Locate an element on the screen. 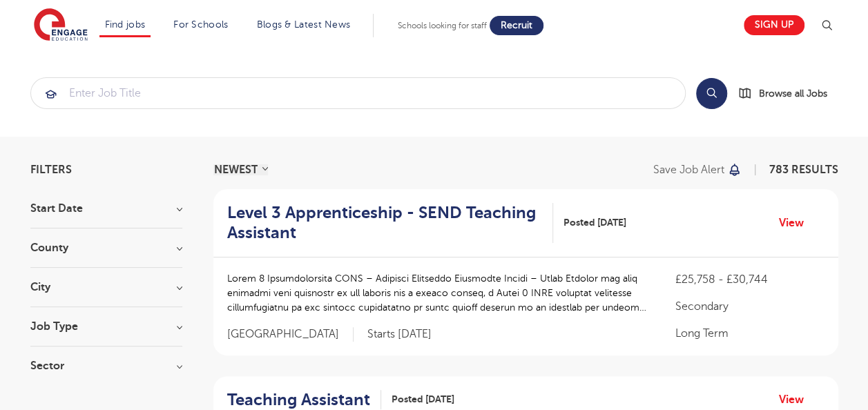  button: Search is located at coordinates (711, 93).